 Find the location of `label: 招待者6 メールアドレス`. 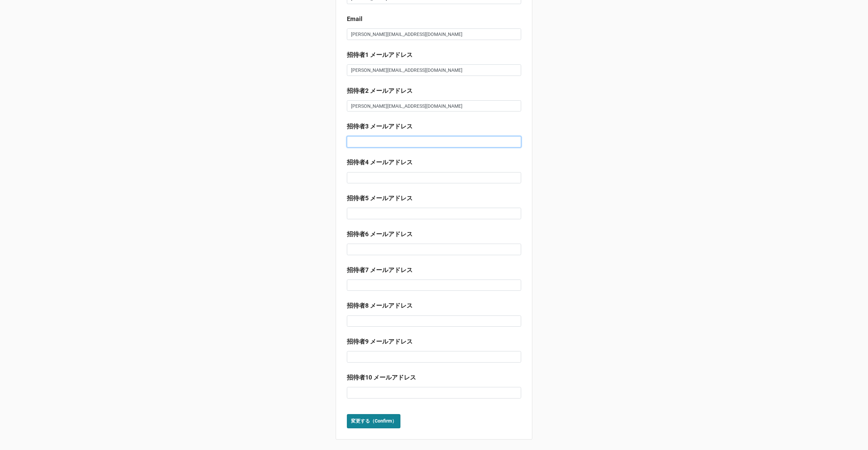

label: 招待者6 メールアドレス is located at coordinates (380, 234).